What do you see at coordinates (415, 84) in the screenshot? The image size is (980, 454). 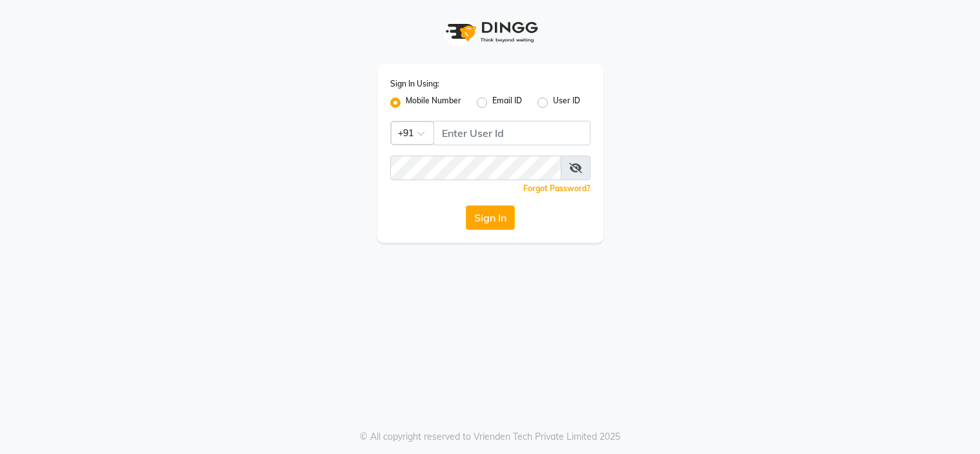 I see `label: Sign In Using:` at bounding box center [415, 84].